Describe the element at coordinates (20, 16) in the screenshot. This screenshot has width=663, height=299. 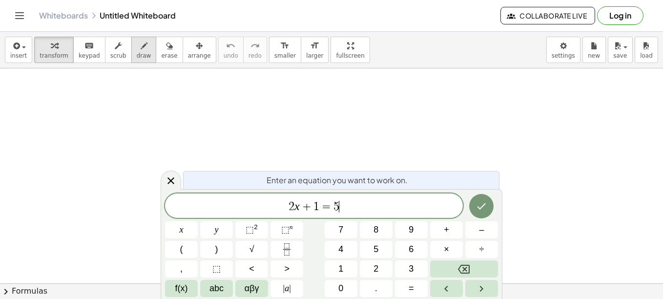
I see `button: Toggle navigation` at that location.